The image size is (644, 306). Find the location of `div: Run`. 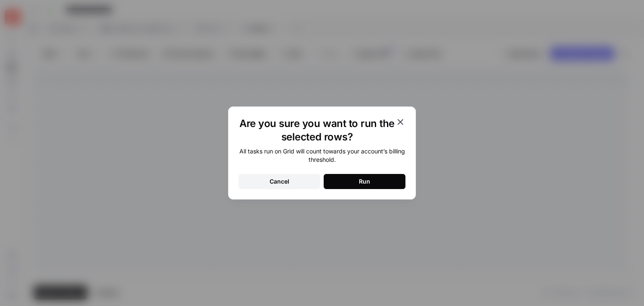

div: Run is located at coordinates (364, 181).